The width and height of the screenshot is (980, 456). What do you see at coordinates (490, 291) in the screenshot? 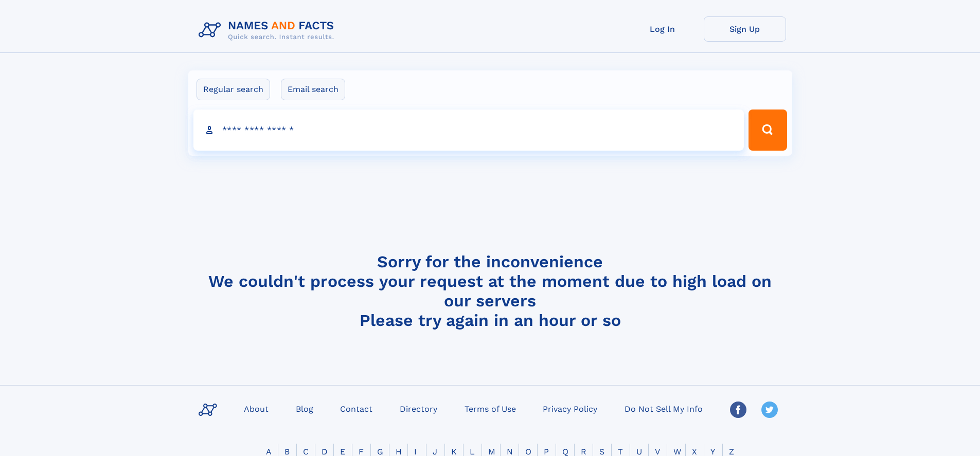
I see `h4: Sorry for the inconvenience We couldn't process your request at the moment due to high load on ou...` at bounding box center [490, 291].